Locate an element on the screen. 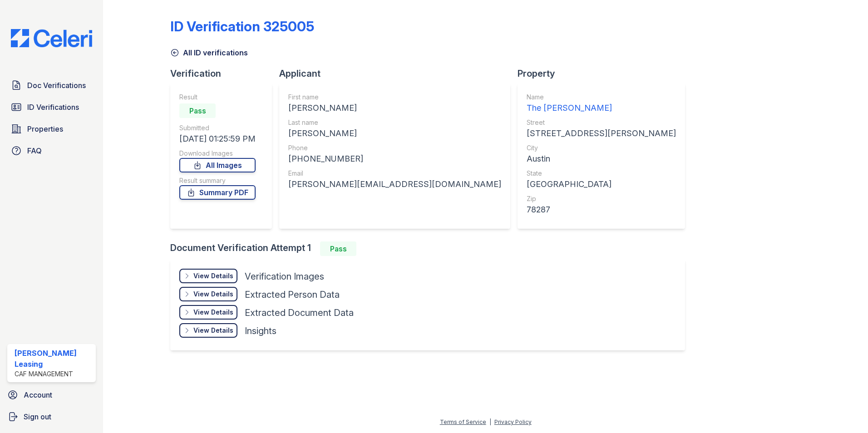 Image resolution: width=868 pixels, height=433 pixels. span: Properties is located at coordinates (45, 129).